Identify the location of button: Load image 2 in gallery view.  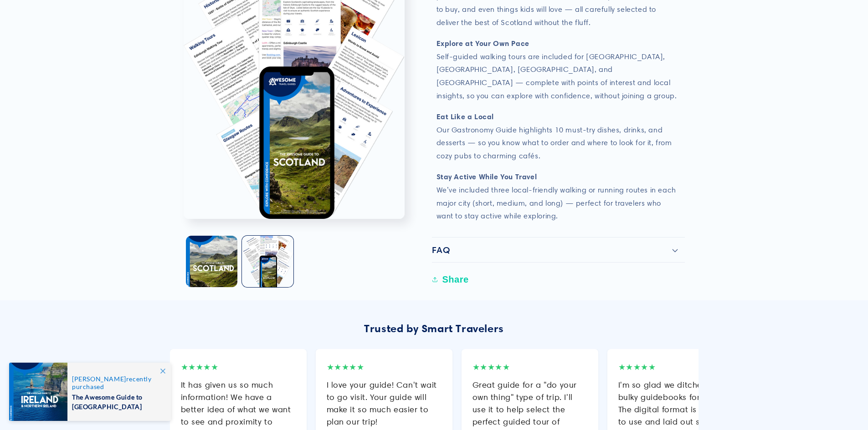
(267, 261).